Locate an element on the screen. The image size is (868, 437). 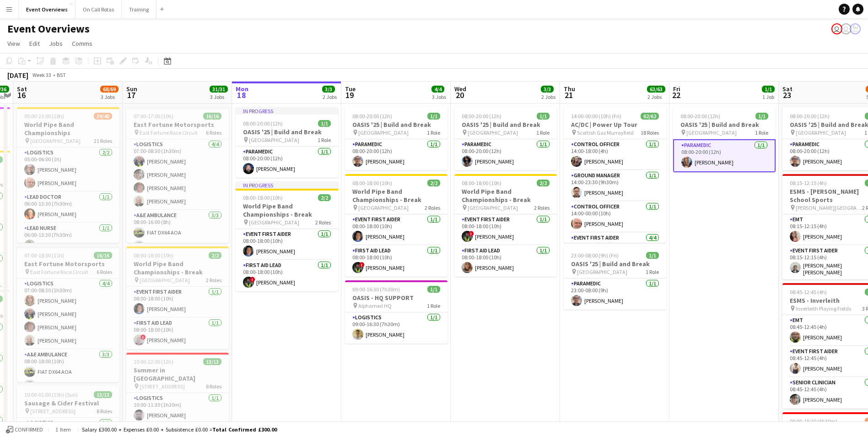
app-user-avatar: Operations Team is located at coordinates (846, 29).